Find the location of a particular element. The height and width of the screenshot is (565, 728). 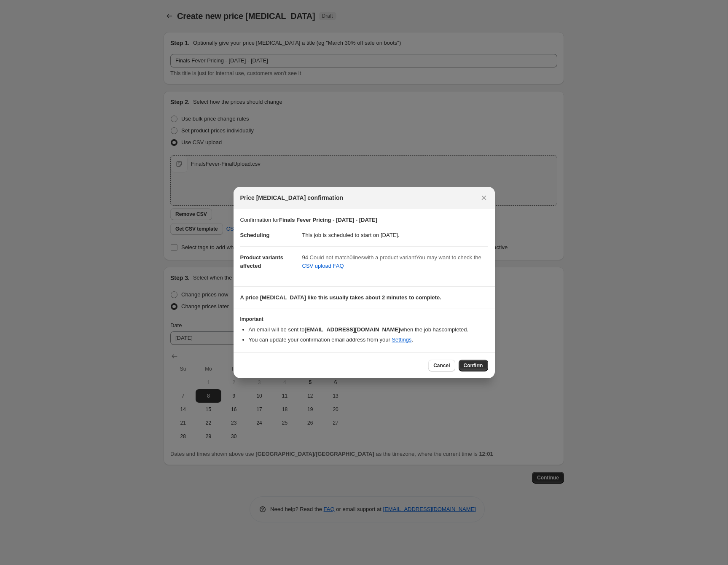

button: Cancel is located at coordinates (441, 366).